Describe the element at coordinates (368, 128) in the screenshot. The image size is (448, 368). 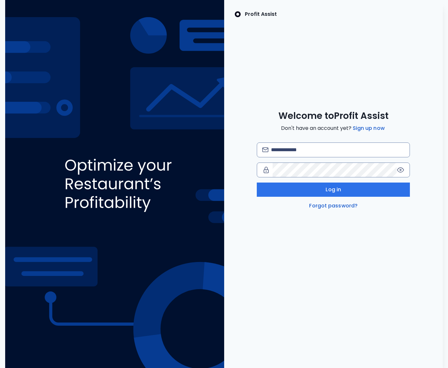
I see `a: Sign up now` at that location.